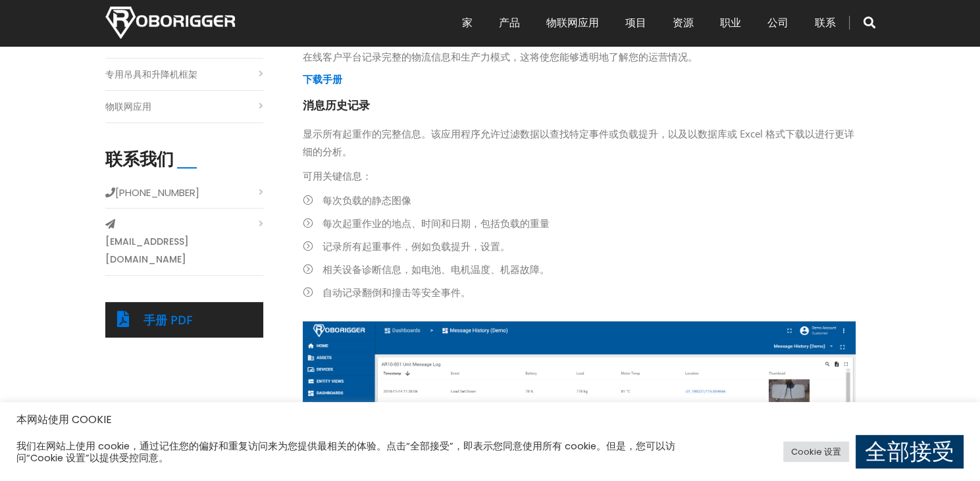  I want to click on p: 显示所有起重作的完整信息。该应用程序允许过滤数据以查找特定事件或负载提升，以及以数据库或 Excel 格式下载以进行更详细的分析。, so click(579, 143).